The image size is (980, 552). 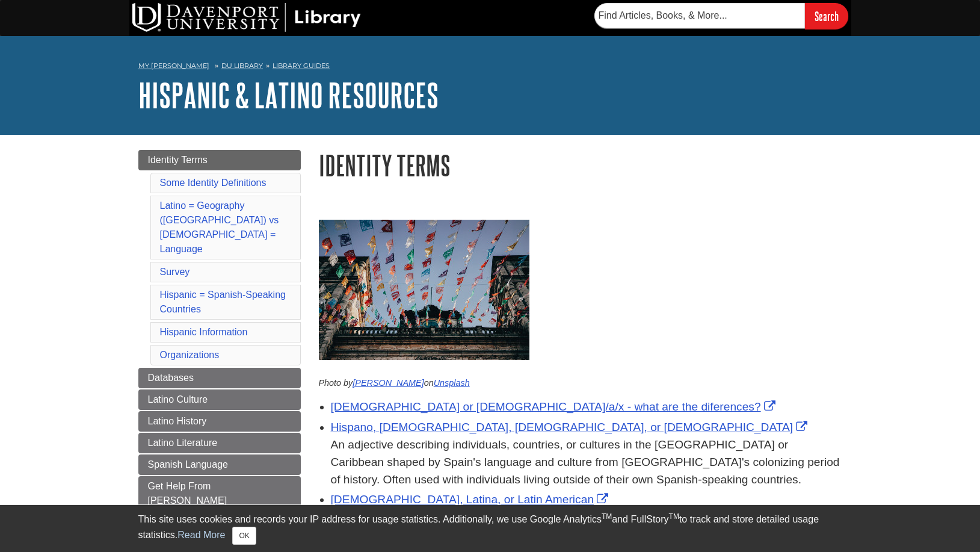 I want to click on img: DU Library, so click(x=246, y=18).